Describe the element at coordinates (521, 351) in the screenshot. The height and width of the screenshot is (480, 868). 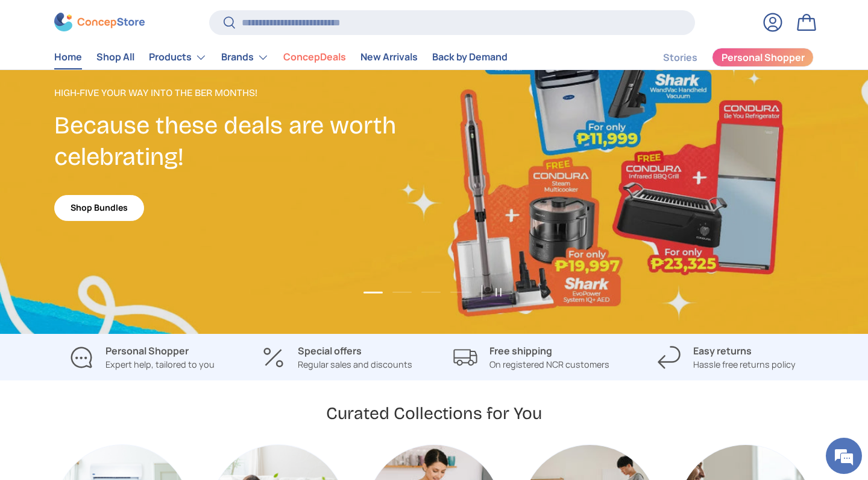
I see `strong: Free shipping` at that location.